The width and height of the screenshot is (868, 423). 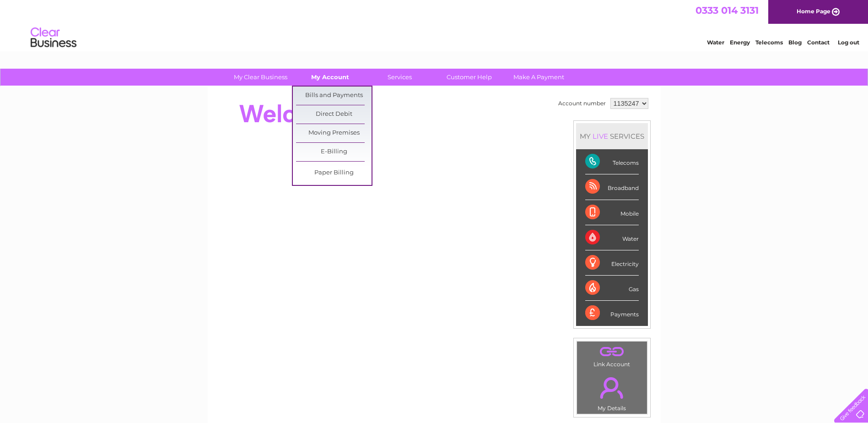 I want to click on div: Gas, so click(x=612, y=288).